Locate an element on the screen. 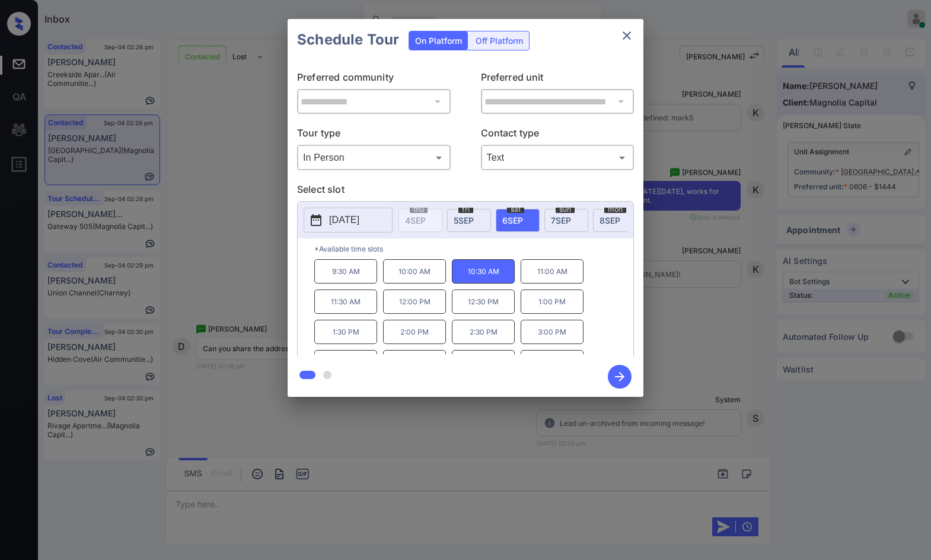 The height and width of the screenshot is (560, 931). h2: Schedule Tour is located at coordinates (348, 40).